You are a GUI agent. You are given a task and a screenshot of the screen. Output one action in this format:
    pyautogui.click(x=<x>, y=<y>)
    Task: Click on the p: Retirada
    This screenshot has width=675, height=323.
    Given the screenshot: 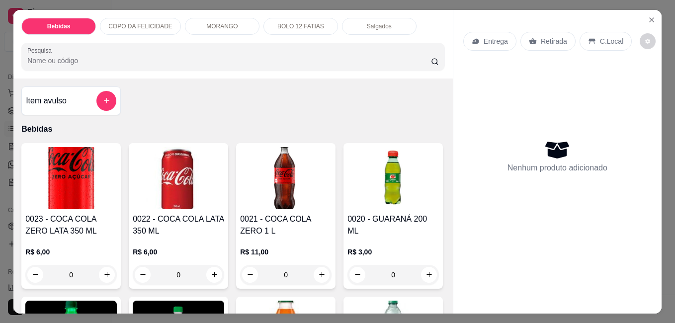 What is the action you would take?
    pyautogui.click(x=554, y=41)
    